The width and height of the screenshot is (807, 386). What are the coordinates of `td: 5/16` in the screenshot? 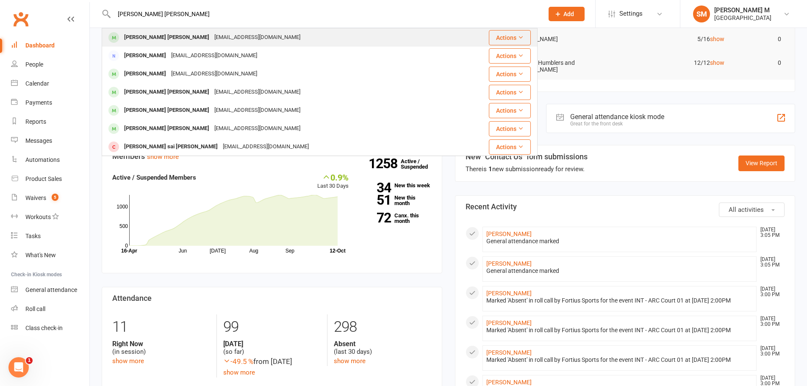 It's located at (675, 39).